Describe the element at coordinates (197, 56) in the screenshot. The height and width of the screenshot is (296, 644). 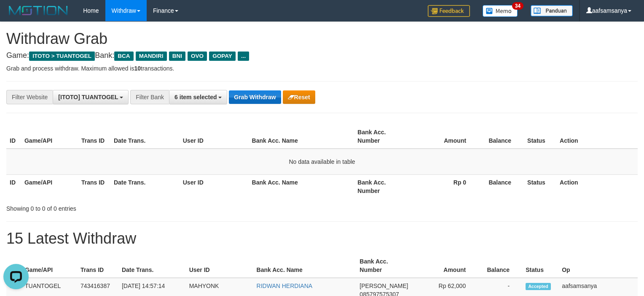
I see `span: OVO` at that location.